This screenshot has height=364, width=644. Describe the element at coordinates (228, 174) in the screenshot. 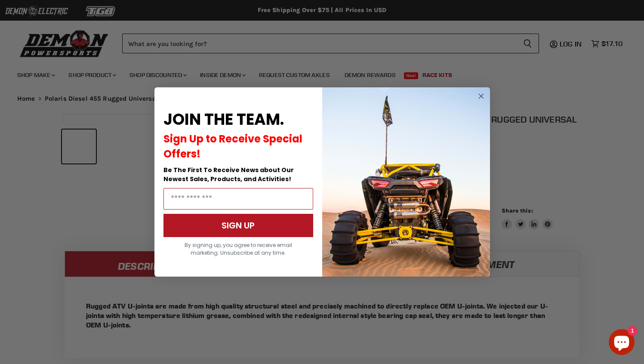

I see `span: Be The First To Receive News about Our Newest Sales, Products, and Activities!` at that location.